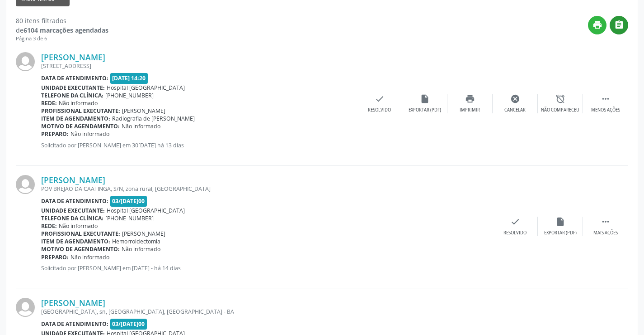  I want to click on strong: 6104 marcações agendadas, so click(66, 30).